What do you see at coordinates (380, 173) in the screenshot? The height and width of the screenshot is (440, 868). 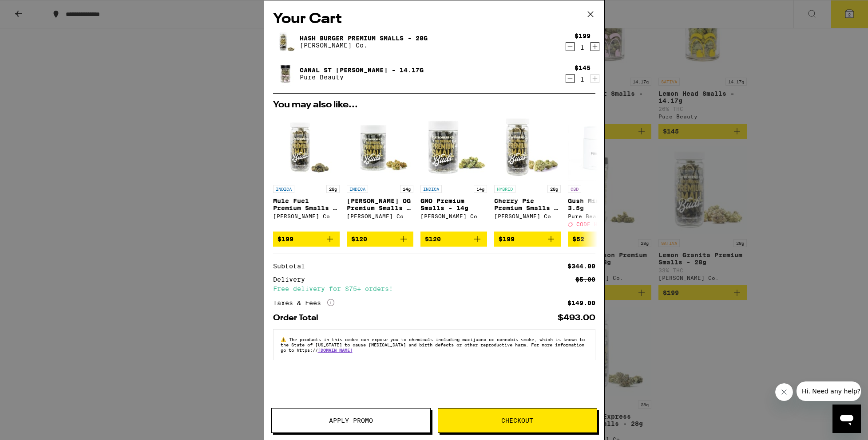 I see `a: Open page for King Louis OG Premium Smalls - 14g from Claybourne Co.` at bounding box center [380, 173].